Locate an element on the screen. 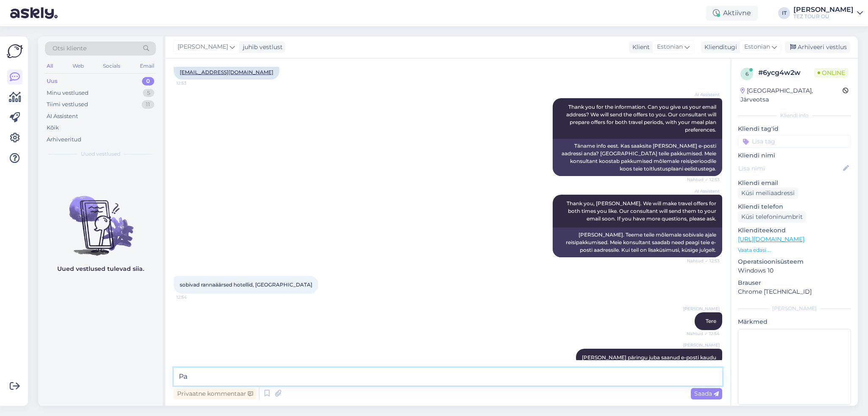 The height and width of the screenshot is (416, 868). span: Online is located at coordinates (831, 73).